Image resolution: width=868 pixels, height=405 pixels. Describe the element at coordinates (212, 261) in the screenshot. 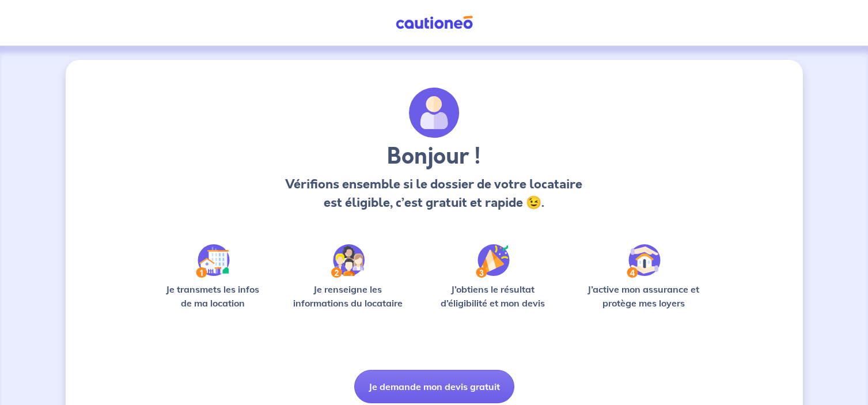

I see `img: /static/90a569abe86eec82015bcaae536bd8e6/Step-1.svg` at that location.